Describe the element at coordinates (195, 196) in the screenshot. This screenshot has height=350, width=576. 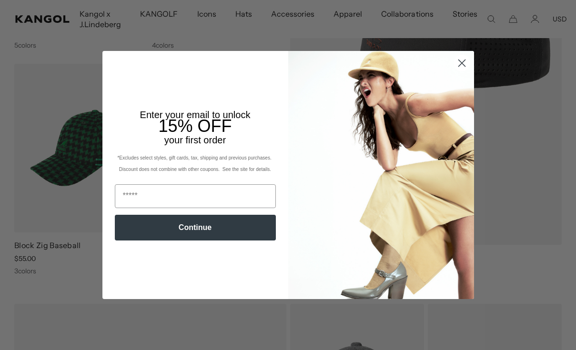
I see `input: Email` at that location.